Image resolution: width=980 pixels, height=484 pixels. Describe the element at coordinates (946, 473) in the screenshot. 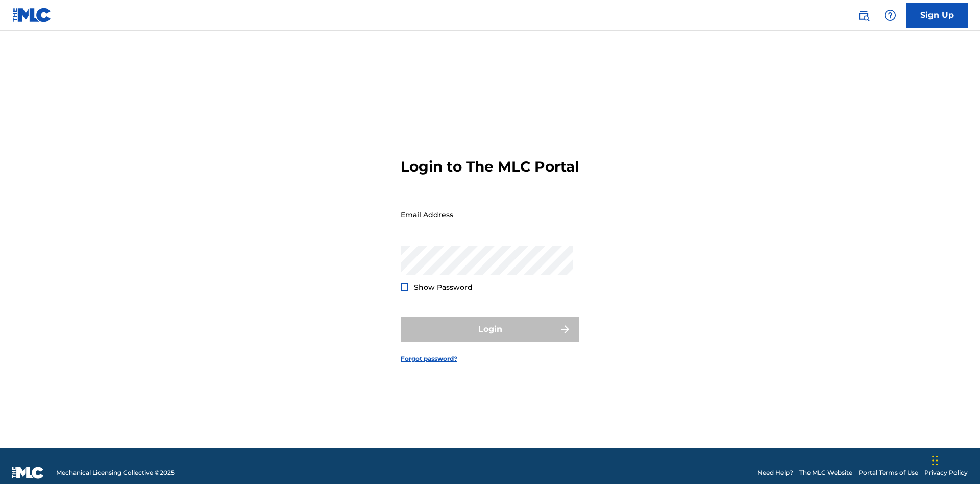

I see `a: Privacy Policy` at that location.